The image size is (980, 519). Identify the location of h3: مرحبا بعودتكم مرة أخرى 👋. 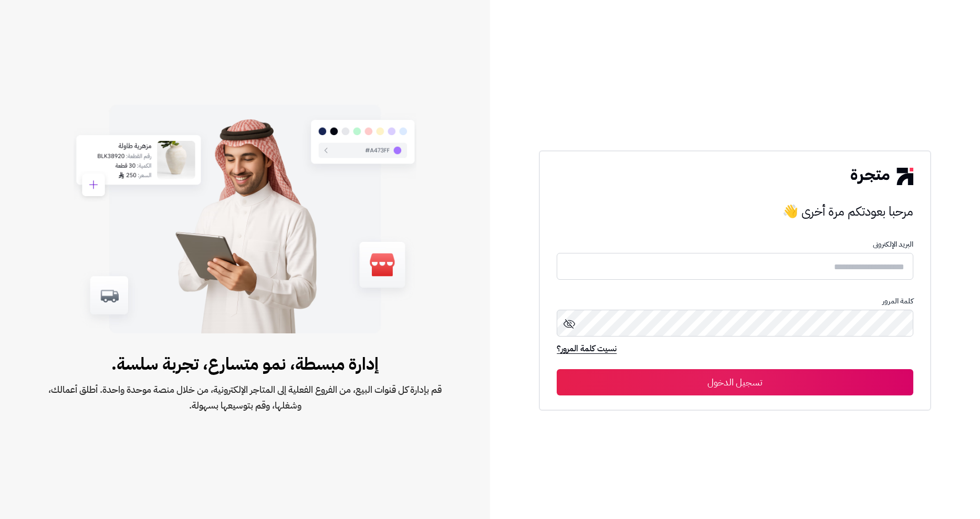
(735, 211).